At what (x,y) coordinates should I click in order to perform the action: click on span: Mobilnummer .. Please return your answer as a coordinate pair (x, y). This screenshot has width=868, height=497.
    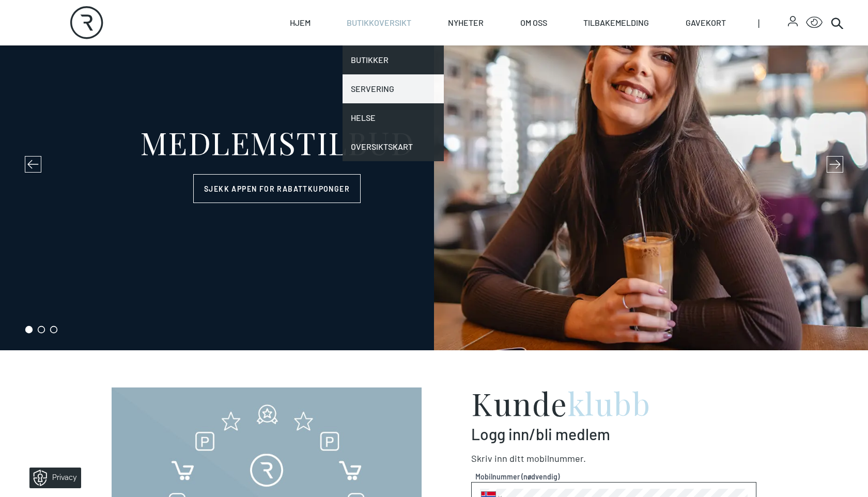
    Looking at the image, I should click on (555, 459).